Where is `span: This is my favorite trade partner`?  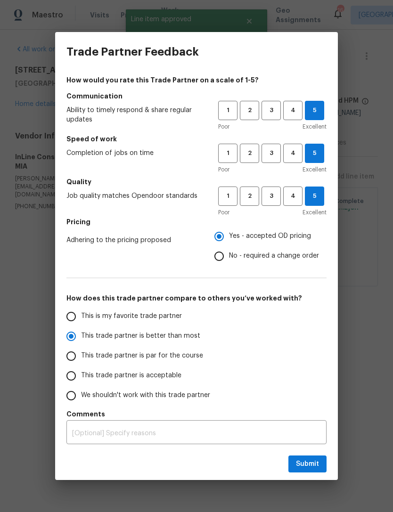
span: This is my favorite trade partner is located at coordinates (131, 316).